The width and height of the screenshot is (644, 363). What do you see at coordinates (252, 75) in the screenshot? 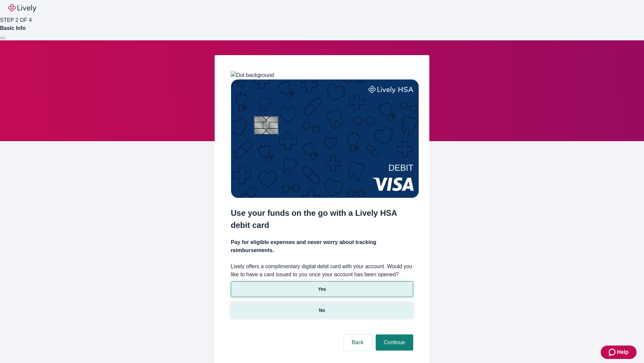
I see `img: Dot background` at bounding box center [252, 75].